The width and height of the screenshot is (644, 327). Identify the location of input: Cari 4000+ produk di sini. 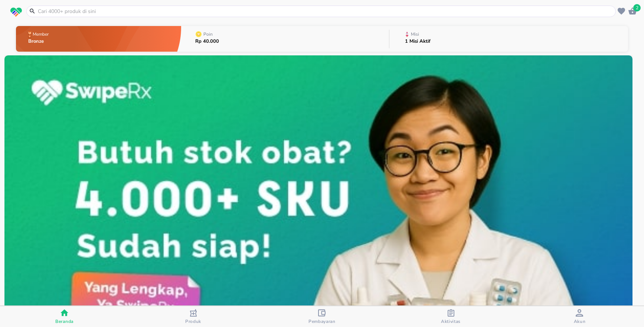
(325, 11).